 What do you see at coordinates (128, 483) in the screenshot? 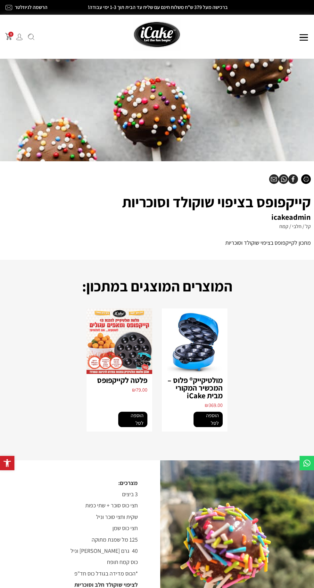
I see `strong: מצרכים:` at bounding box center [128, 483].